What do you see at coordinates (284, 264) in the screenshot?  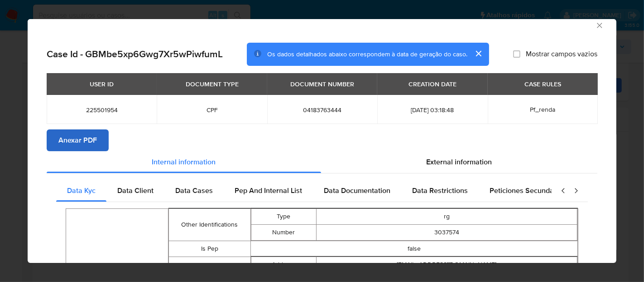 I see `td: Address` at bounding box center [284, 264].